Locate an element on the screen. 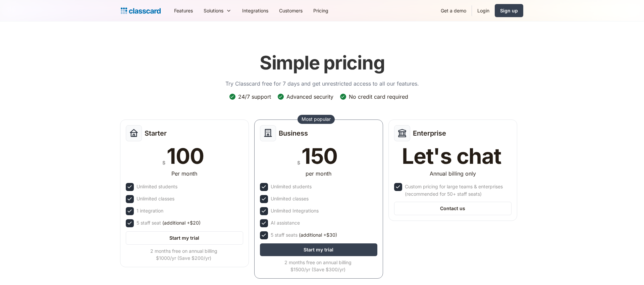 The height and width of the screenshot is (285, 644). div: Most popular is located at coordinates (316, 119).